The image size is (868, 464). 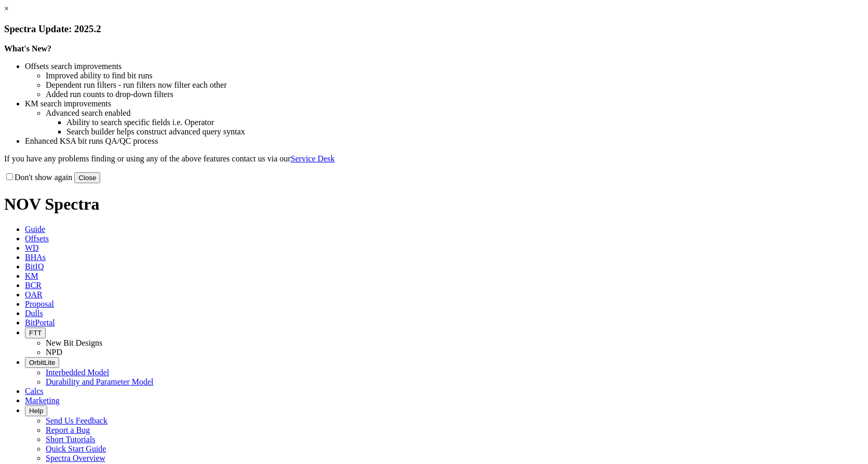 What do you see at coordinates (76, 420) in the screenshot?
I see `a: Send Us Feedback` at bounding box center [76, 420].